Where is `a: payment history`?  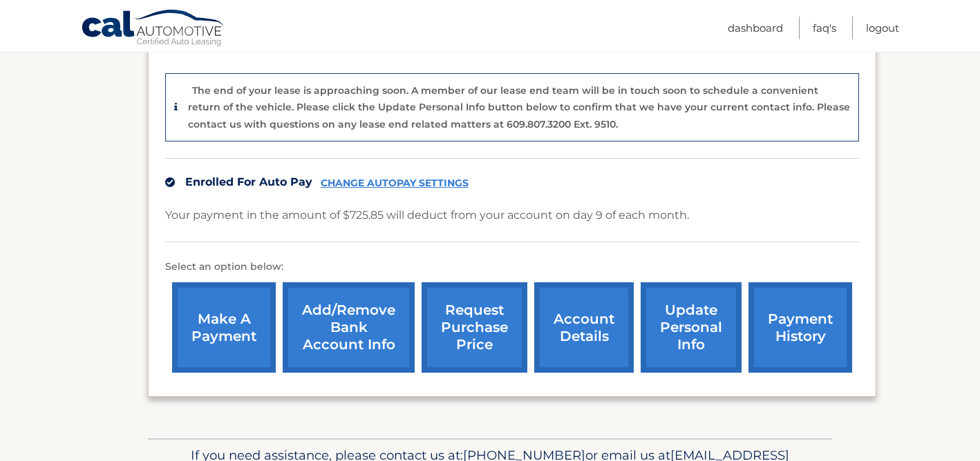
a: payment history is located at coordinates (800, 328).